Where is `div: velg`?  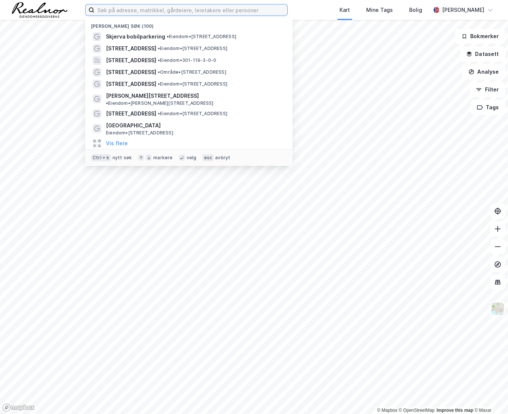
div: velg is located at coordinates (191, 158).